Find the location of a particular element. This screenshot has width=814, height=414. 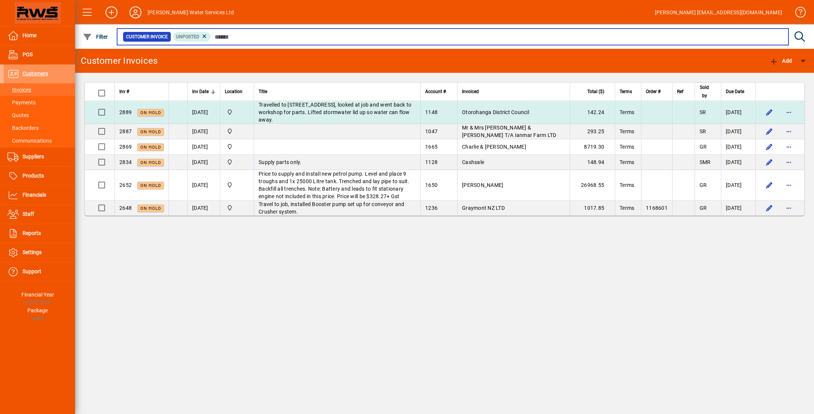

span: Supply parts only. is located at coordinates (280, 162).